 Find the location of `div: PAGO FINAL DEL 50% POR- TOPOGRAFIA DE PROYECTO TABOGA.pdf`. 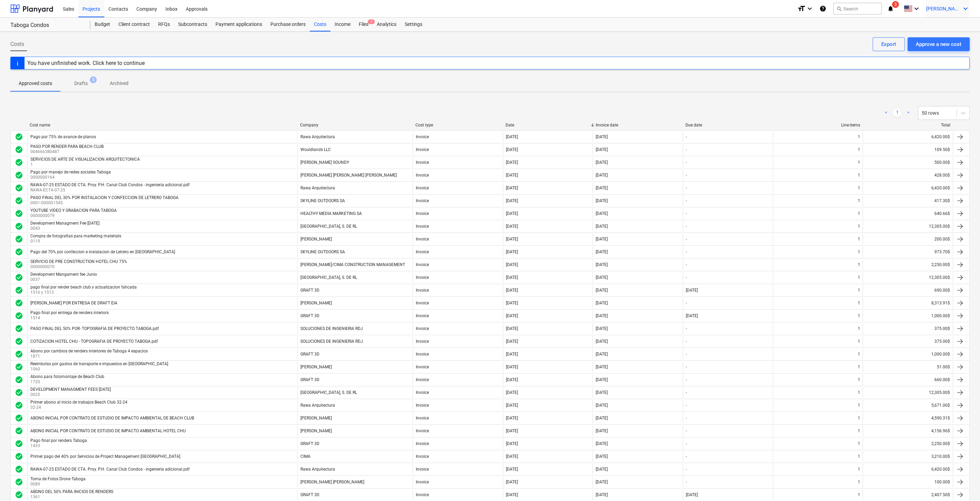

div: PAGO FINAL DEL 50% POR- TOPOGRAFIA DE PROYECTO TABOGA.pdf is located at coordinates (95, 329).